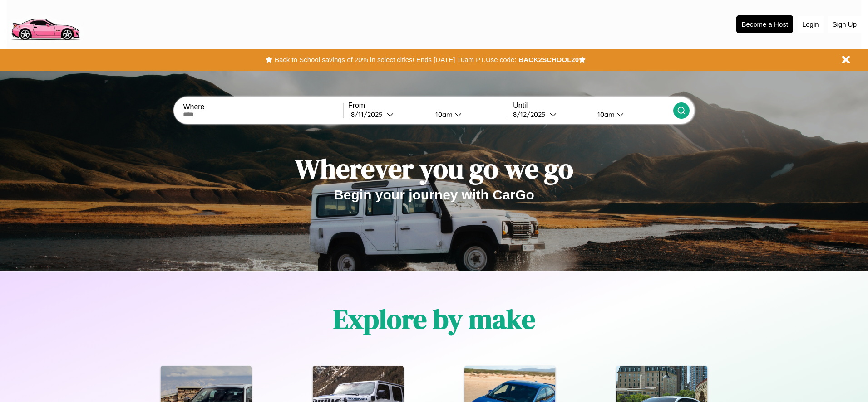 Image resolution: width=868 pixels, height=402 pixels. Describe the element at coordinates (428, 106) in the screenshot. I see `label: From` at that location.